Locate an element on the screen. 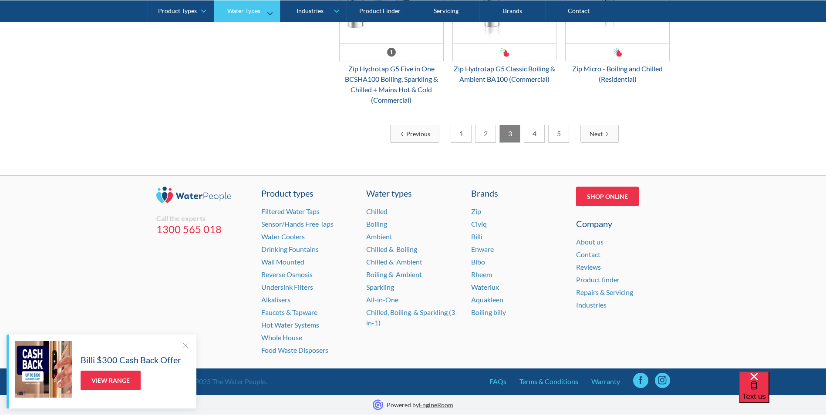  a: Bibo is located at coordinates (478, 262).